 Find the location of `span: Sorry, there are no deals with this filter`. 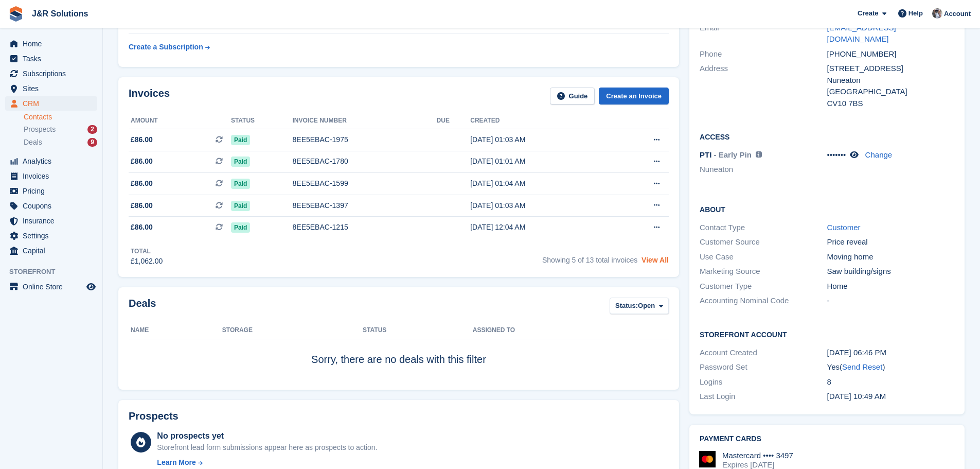

span: Sorry, there are no deals with this filter is located at coordinates (398, 359).